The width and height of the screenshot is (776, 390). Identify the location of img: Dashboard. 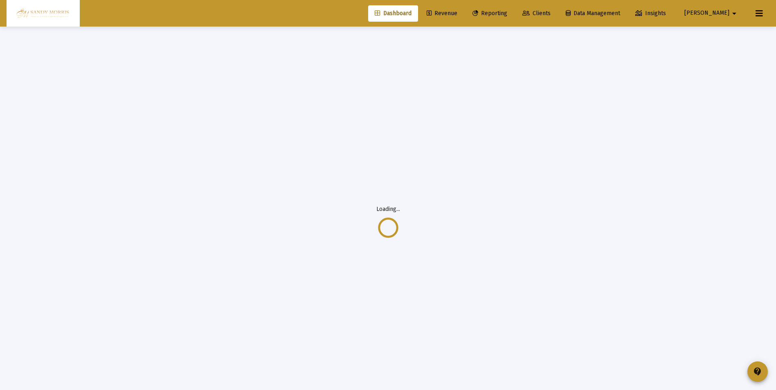
(43, 14).